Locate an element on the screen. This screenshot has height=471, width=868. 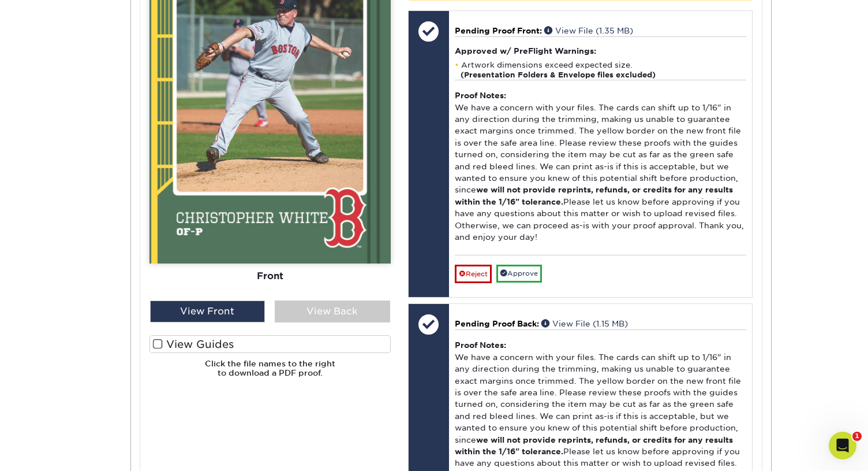
strong: (Presentation Folders & Envelope files excluded) is located at coordinates (558, 75).